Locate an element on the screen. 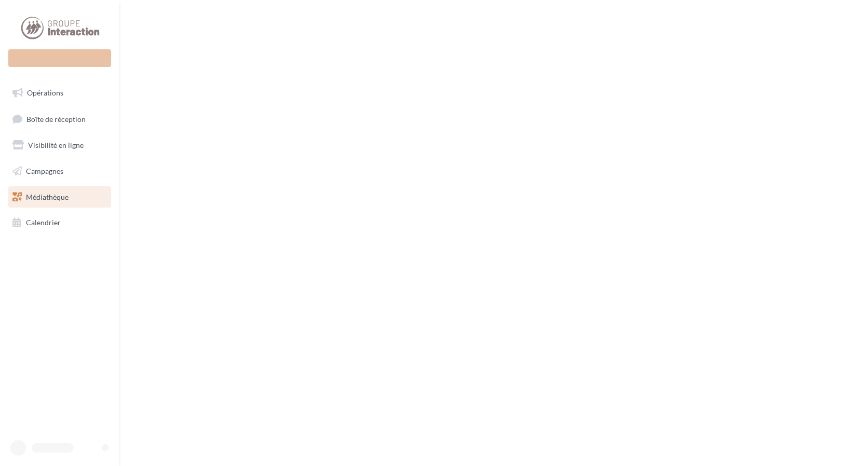 The width and height of the screenshot is (868, 466). a: Visibilité en ligne is located at coordinates (59, 145).